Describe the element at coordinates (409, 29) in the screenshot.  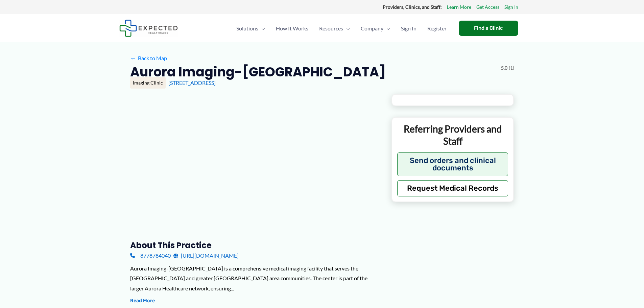
I see `span: Sign In` at that location.